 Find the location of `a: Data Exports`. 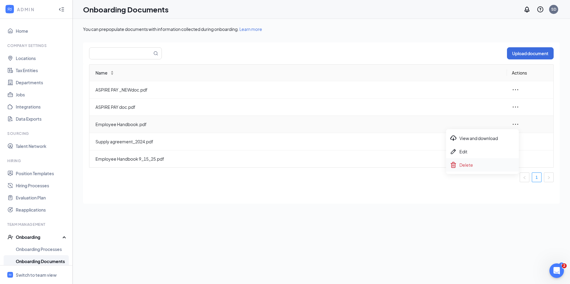

a: Data Exports is located at coordinates (42, 119).